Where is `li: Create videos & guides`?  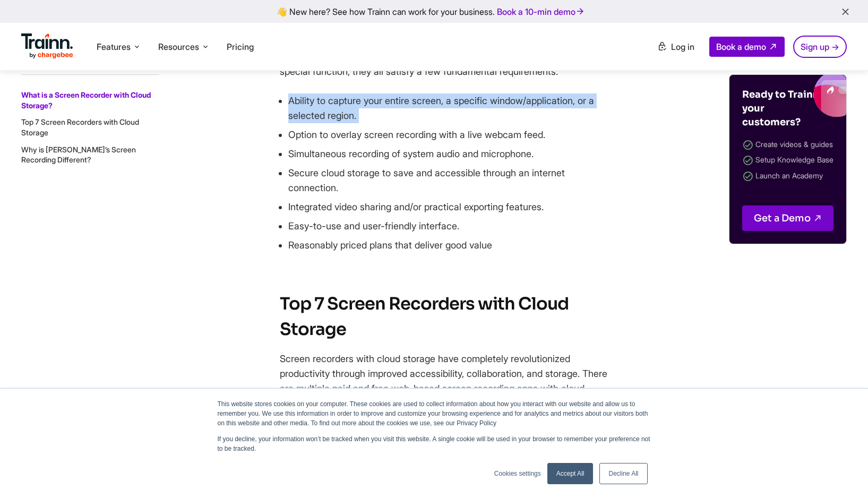
li: Create videos & guides is located at coordinates (788, 145).